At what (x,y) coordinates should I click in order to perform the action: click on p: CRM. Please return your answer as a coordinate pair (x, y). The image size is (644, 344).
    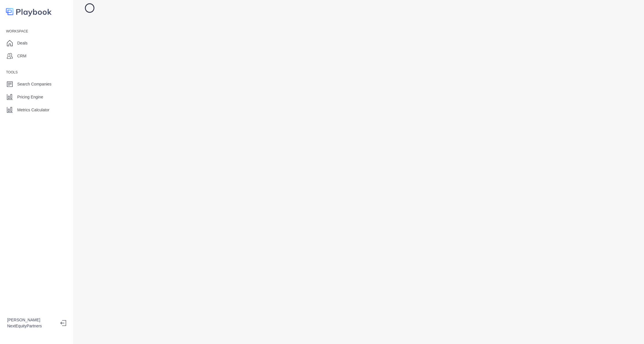
    Looking at the image, I should click on (22, 56).